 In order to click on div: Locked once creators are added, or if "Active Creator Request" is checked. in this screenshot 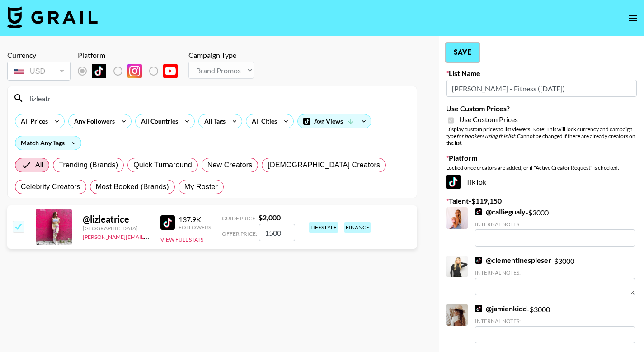, I will do `click(541, 168)`.